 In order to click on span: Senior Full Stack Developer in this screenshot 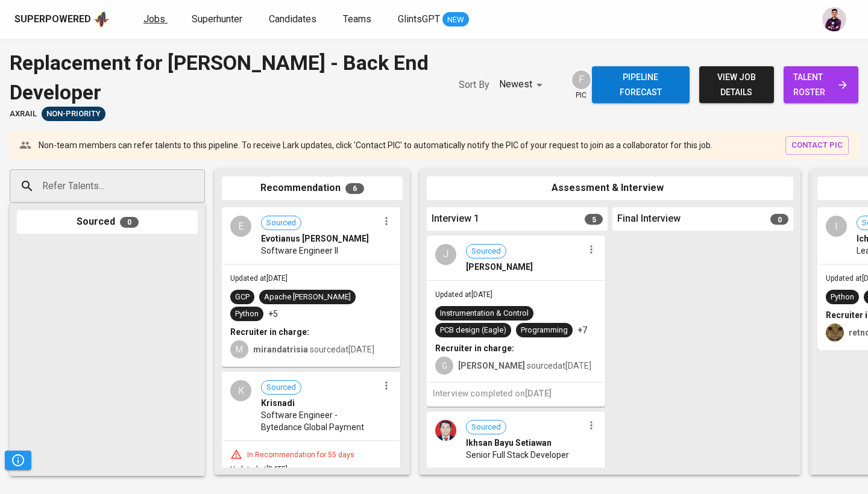, I will do `click(517, 455)`.